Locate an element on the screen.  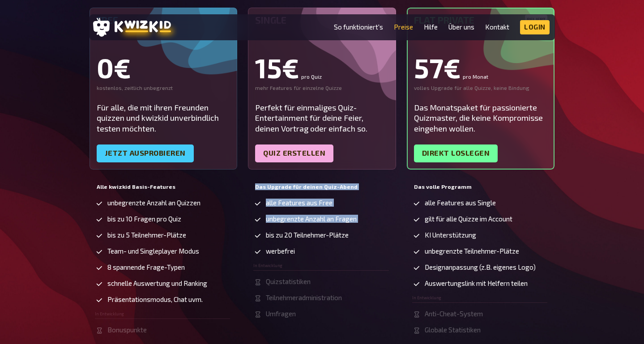
div: 15€ is located at coordinates (322, 68).